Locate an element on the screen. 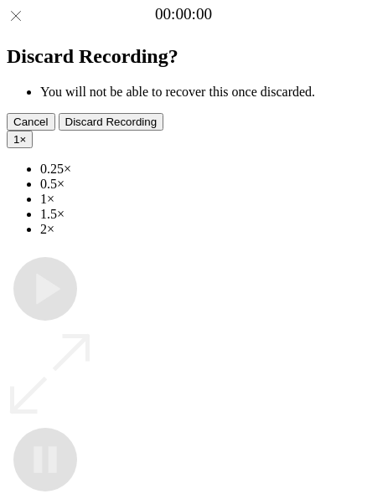  button: Discard Recording is located at coordinates (111, 121).